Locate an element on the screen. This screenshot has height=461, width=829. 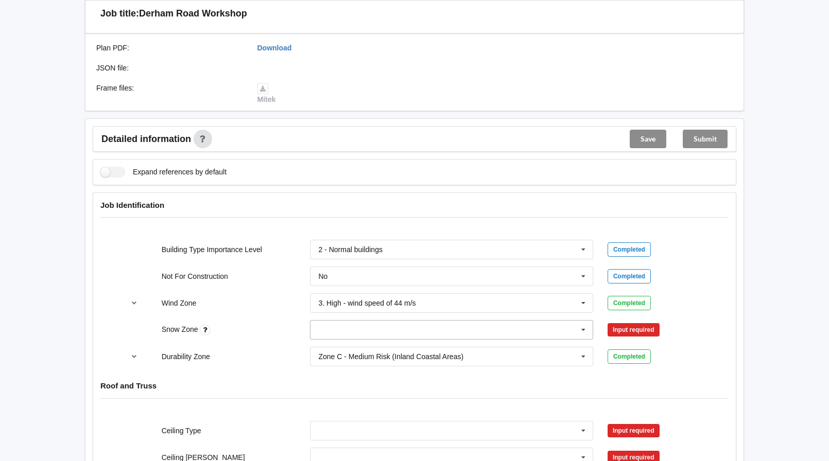
h3: Job title: is located at coordinates (119, 13).